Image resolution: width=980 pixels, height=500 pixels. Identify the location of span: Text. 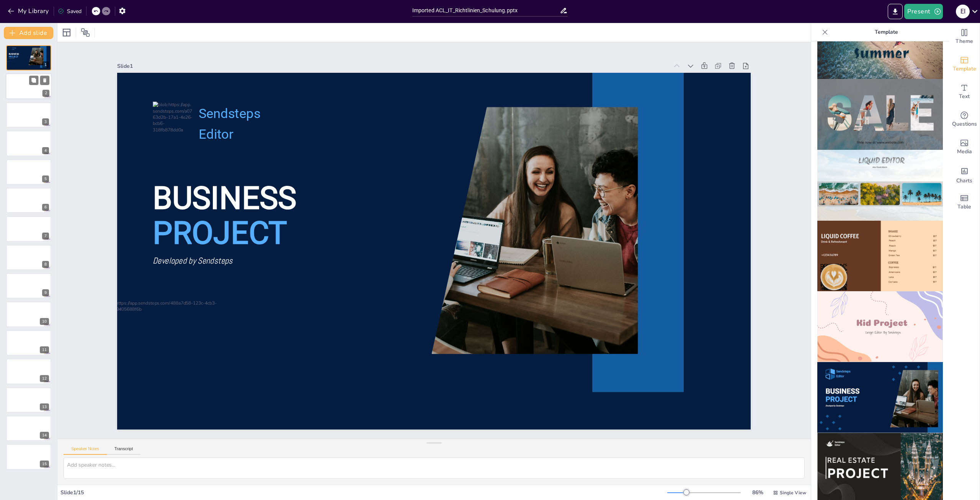
(964, 97).